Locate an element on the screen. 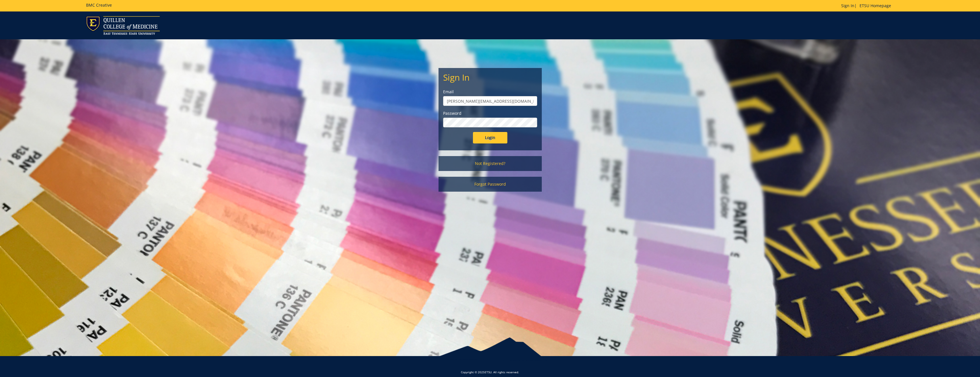 The image size is (980, 377). input: Login is located at coordinates (490, 138).